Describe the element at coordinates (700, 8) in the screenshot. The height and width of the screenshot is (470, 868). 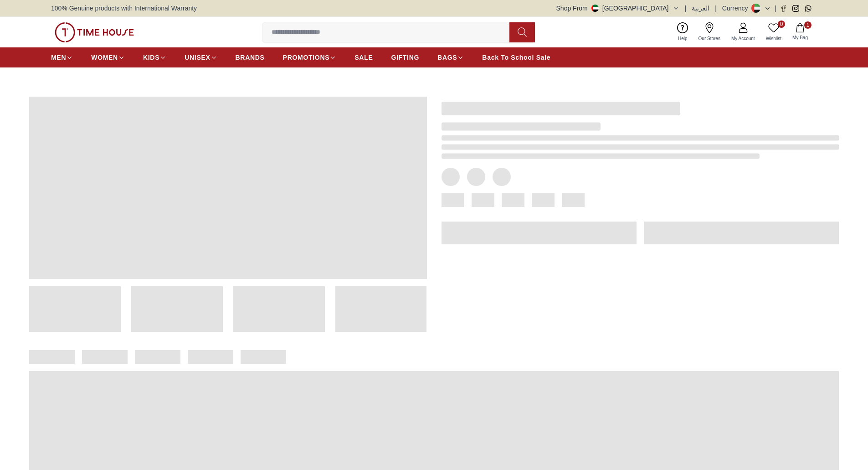
I see `button: العربية` at that location.